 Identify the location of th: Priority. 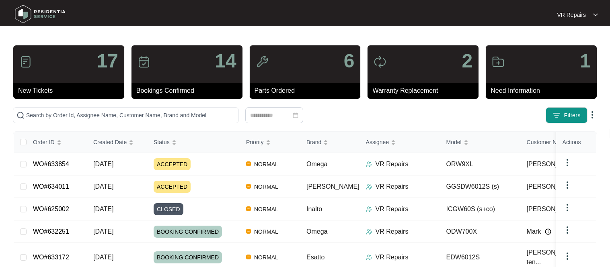
(270, 142).